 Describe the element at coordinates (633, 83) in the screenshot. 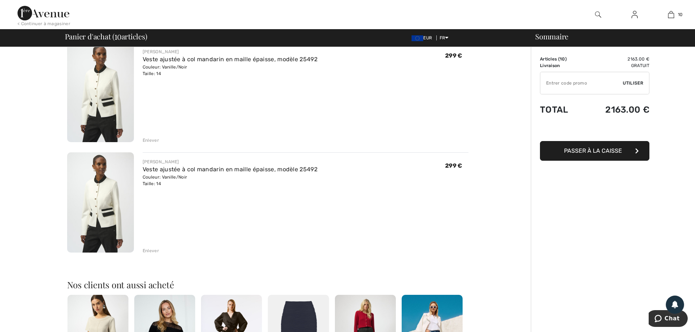

I see `span: Utiliser` at that location.